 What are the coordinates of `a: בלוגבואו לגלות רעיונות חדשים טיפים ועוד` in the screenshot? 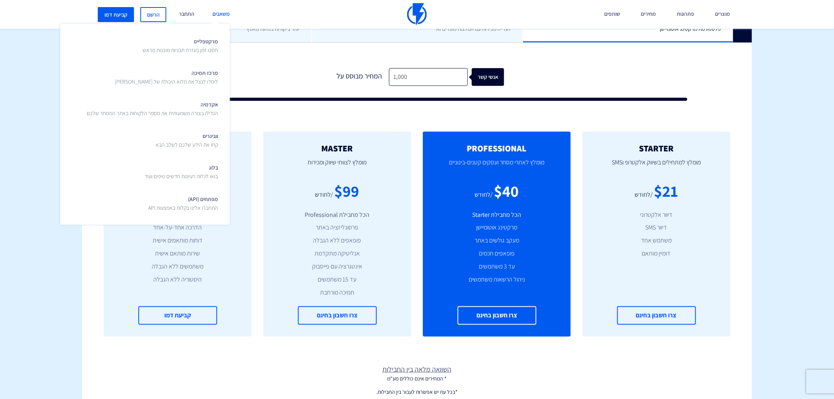 It's located at (145, 171).